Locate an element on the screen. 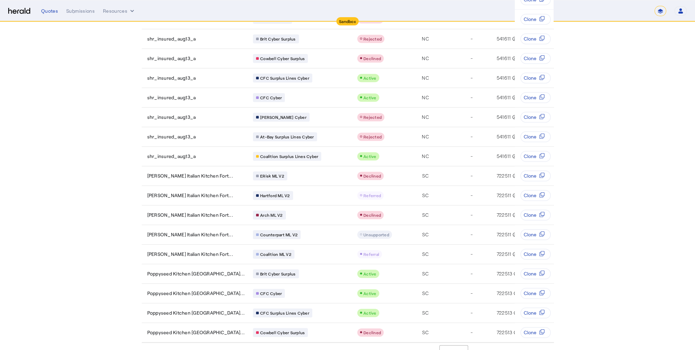 The width and height of the screenshot is (695, 350). span: ERisk ML V2 is located at coordinates (272, 176).